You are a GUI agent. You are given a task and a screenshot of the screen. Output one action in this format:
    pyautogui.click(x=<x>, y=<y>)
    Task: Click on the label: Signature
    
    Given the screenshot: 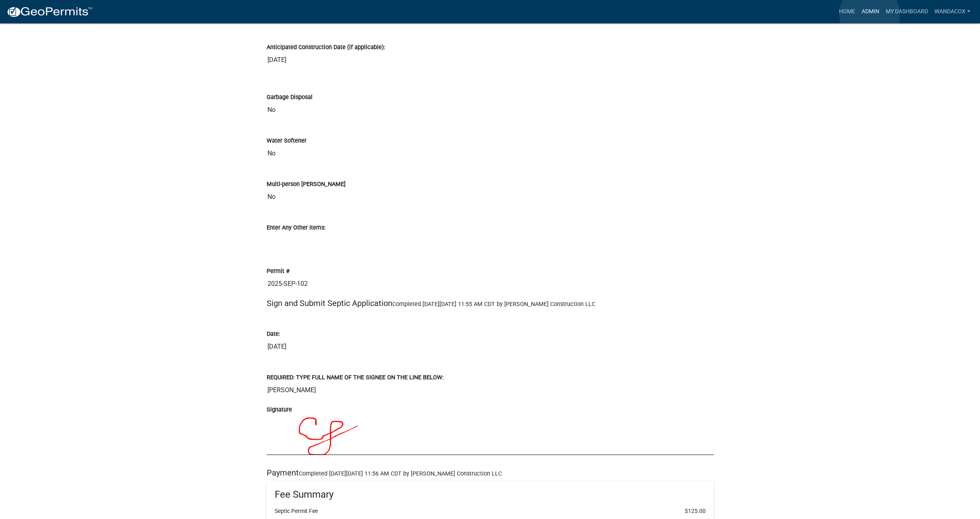 What is the action you would take?
    pyautogui.click(x=279, y=410)
    